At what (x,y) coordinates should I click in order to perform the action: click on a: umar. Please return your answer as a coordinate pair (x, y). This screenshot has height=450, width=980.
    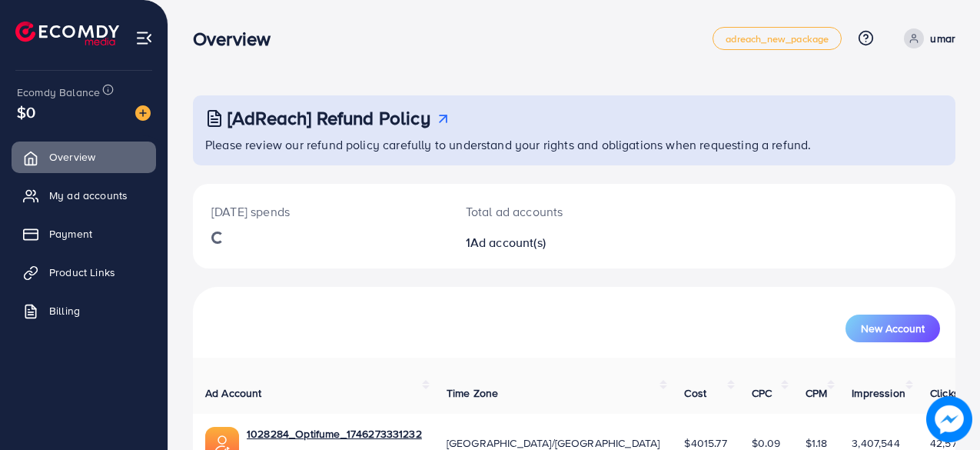
    Looking at the image, I should click on (926, 39).